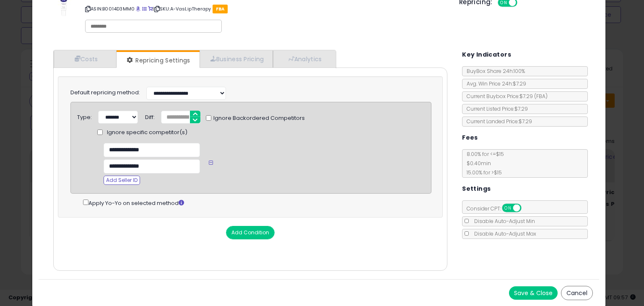 This screenshot has width=644, height=306. Describe the element at coordinates (105, 92) in the screenshot. I see `label: Default repricing method:` at that location.